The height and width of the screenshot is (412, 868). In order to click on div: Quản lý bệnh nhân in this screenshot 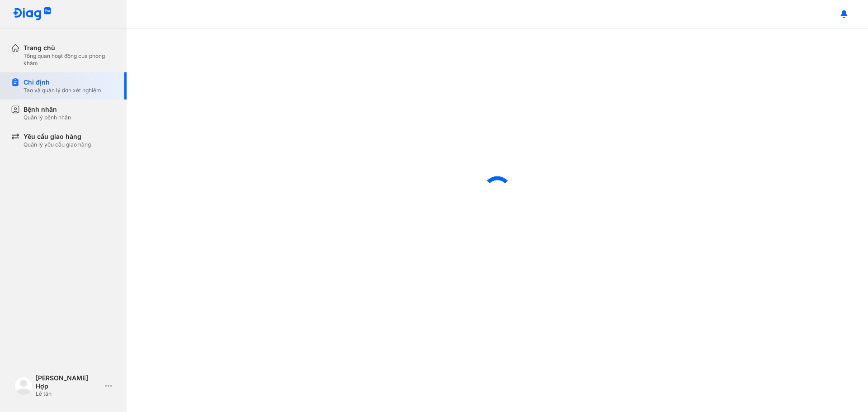, I will do `click(47, 118)`.